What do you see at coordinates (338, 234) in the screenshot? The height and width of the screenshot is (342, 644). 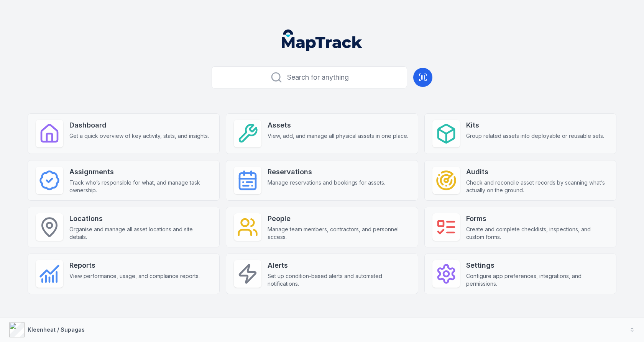 I see `span: Manage team members, contractors, and personnel access.` at bounding box center [338, 234].